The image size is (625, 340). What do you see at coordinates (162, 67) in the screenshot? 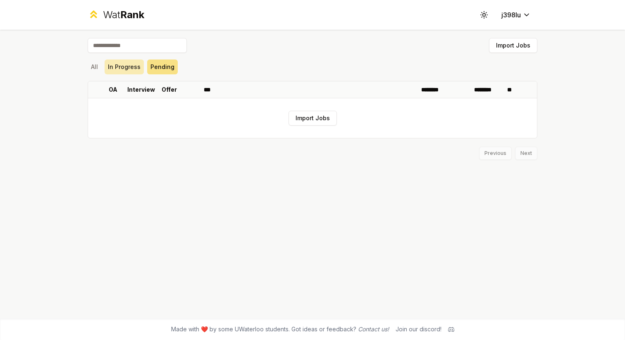
I see `button: Pending` at bounding box center [162, 67].